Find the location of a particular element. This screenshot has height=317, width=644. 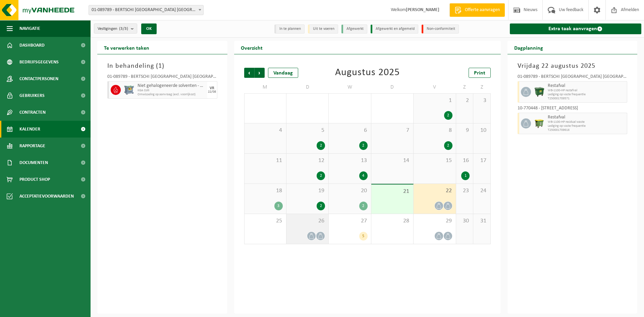

span: T250001709616 is located at coordinates (587, 130).